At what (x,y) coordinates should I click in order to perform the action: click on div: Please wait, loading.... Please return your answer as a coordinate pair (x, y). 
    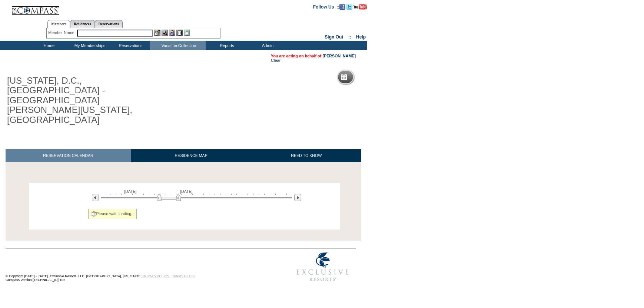
    Looking at the image, I should click on (113, 214).